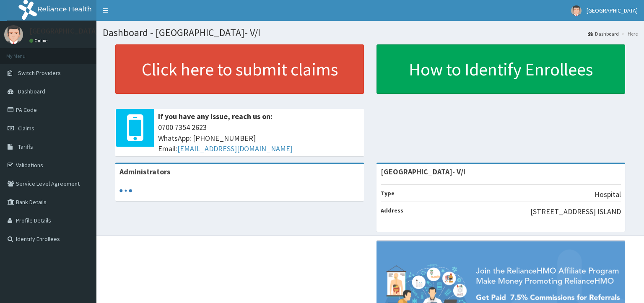  I want to click on span: Tariffs, so click(26, 147).